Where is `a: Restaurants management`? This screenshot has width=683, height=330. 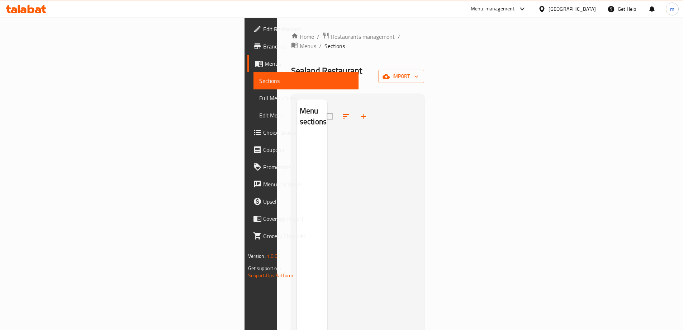 a: Restaurants management is located at coordinates (359, 37).